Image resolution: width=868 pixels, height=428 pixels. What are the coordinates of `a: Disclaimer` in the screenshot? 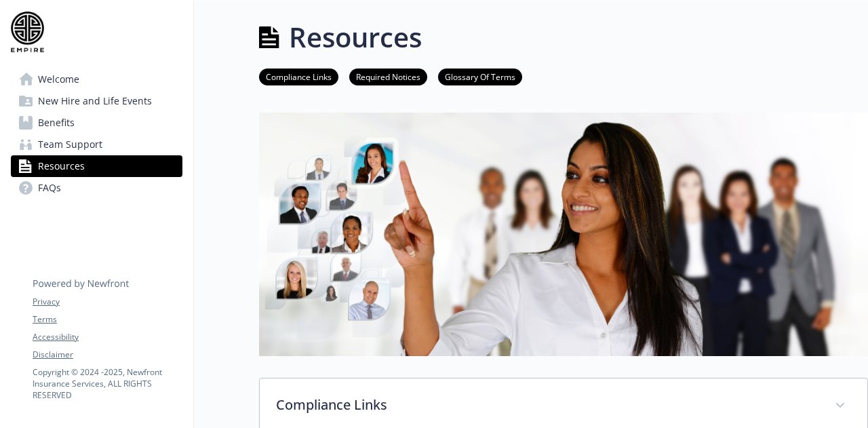 It's located at (107, 355).